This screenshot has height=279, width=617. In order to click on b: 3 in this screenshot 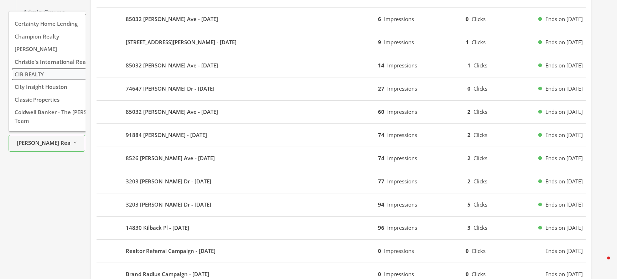, I will do `click(469, 227)`.